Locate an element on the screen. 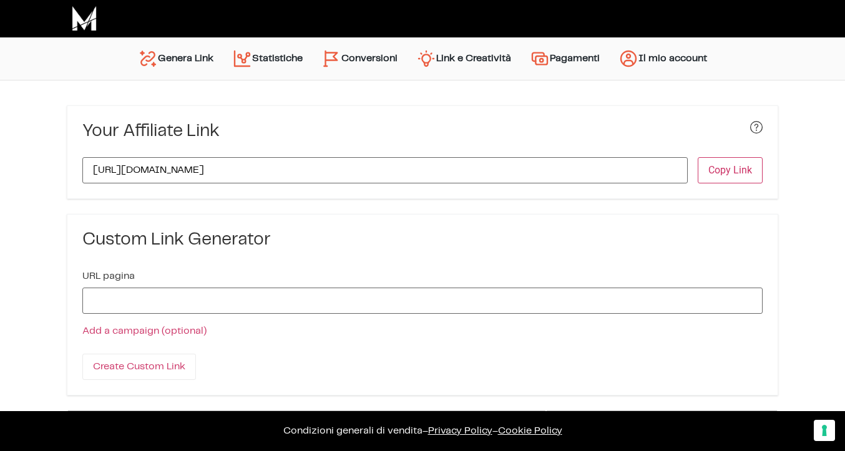 This screenshot has width=845, height=451. a: Il mio account is located at coordinates (663, 59).